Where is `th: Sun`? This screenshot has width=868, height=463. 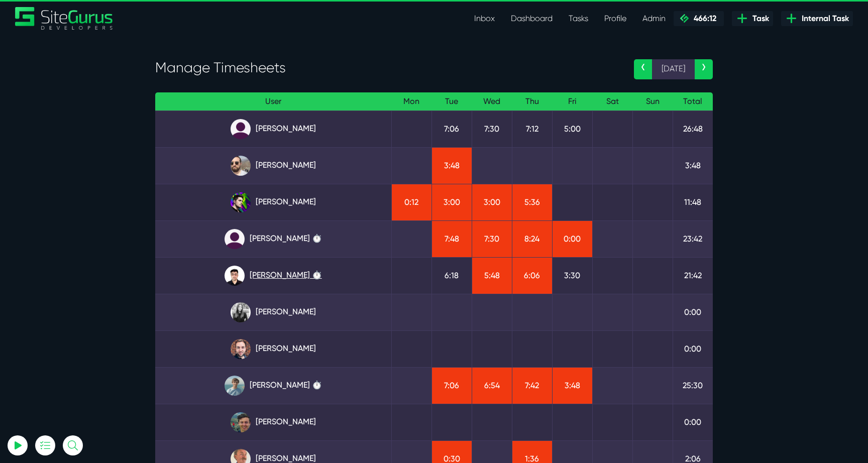
th: Sun is located at coordinates (653, 101).